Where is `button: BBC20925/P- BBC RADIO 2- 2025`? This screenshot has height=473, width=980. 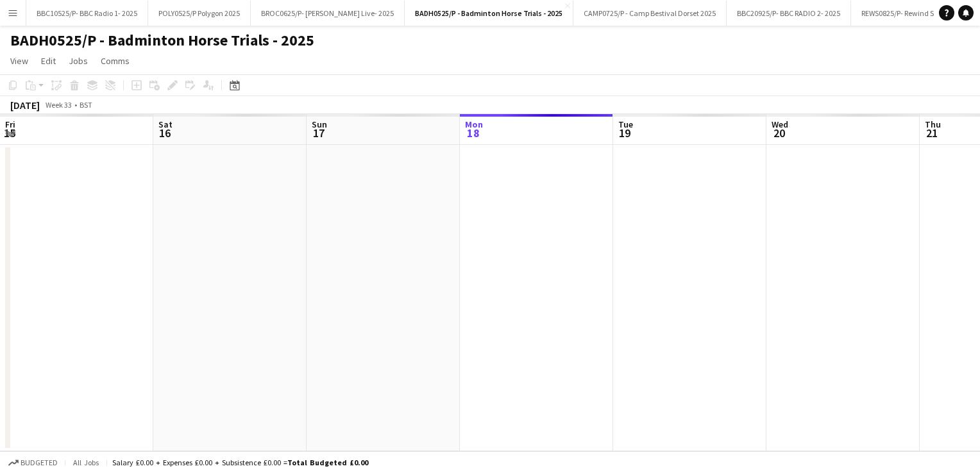 button: BBC20925/P- BBC RADIO 2- 2025 is located at coordinates (789, 13).